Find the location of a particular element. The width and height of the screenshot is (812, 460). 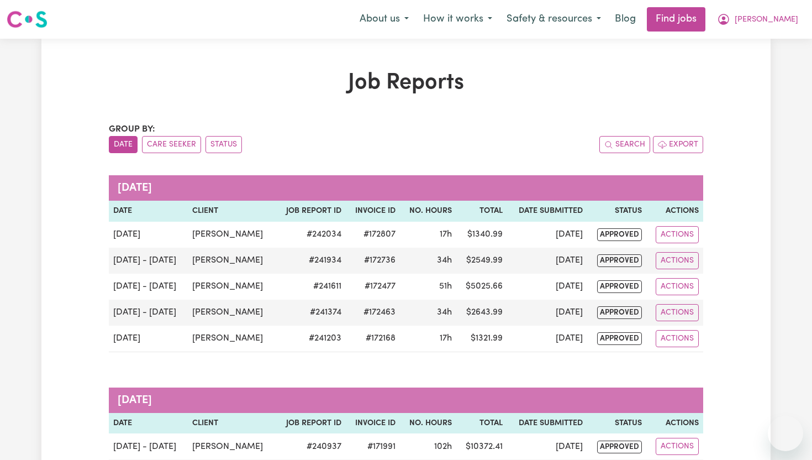

button: My Account is located at coordinates (758, 19).